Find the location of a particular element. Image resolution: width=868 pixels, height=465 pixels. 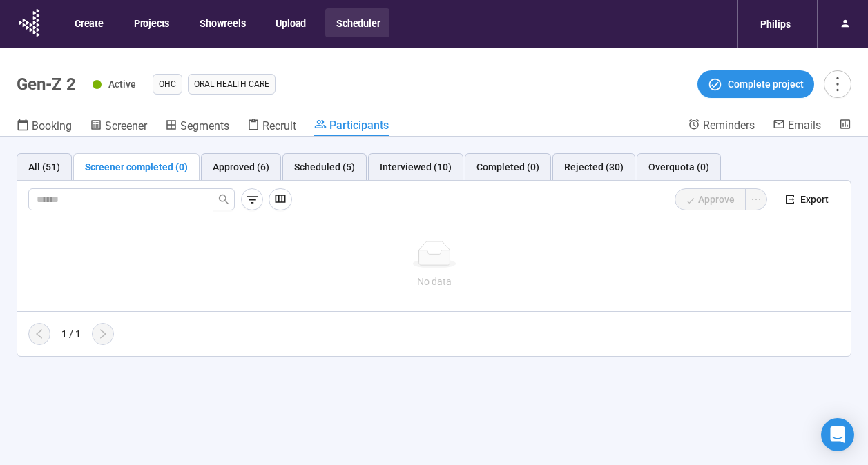

div: Open Intercom Messenger is located at coordinates (838, 435).